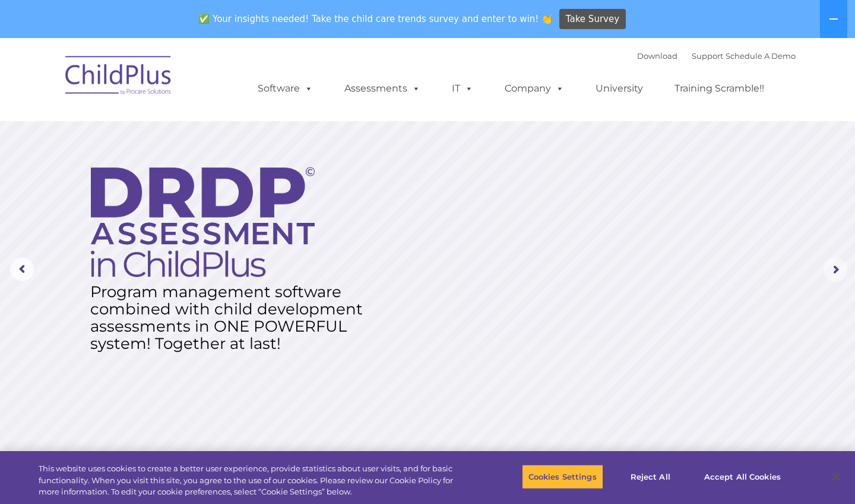  Describe the element at coordinates (463, 89) in the screenshot. I see `a: IT` at that location.